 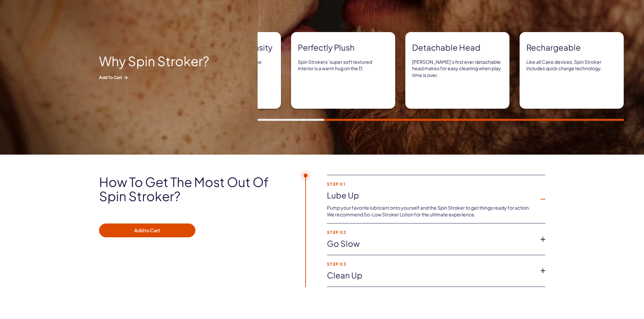 What do you see at coordinates (431, 233) in the screenshot?
I see `strong: Step 02` at bounding box center [431, 233].